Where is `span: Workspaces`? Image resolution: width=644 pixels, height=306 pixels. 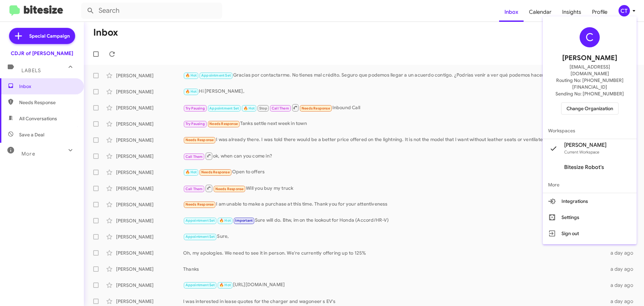
span: Workspaces is located at coordinates (590, 131).